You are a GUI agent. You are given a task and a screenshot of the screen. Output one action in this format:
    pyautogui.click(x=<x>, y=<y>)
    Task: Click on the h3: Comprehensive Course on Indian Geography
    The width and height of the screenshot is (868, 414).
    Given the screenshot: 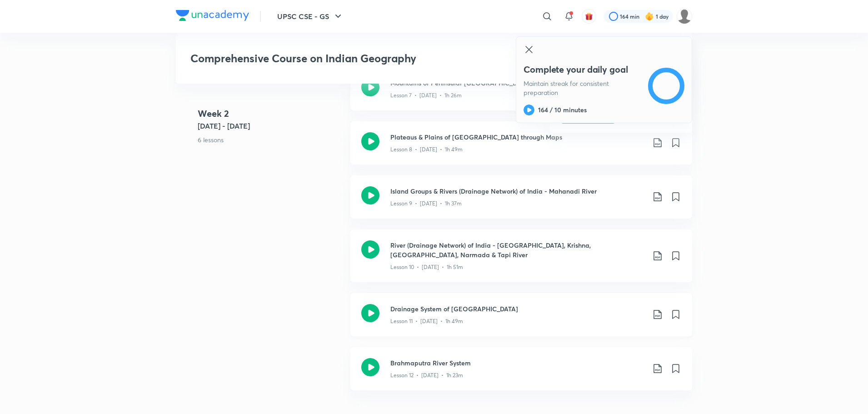 What is the action you would take?
    pyautogui.click(x=368, y=58)
    